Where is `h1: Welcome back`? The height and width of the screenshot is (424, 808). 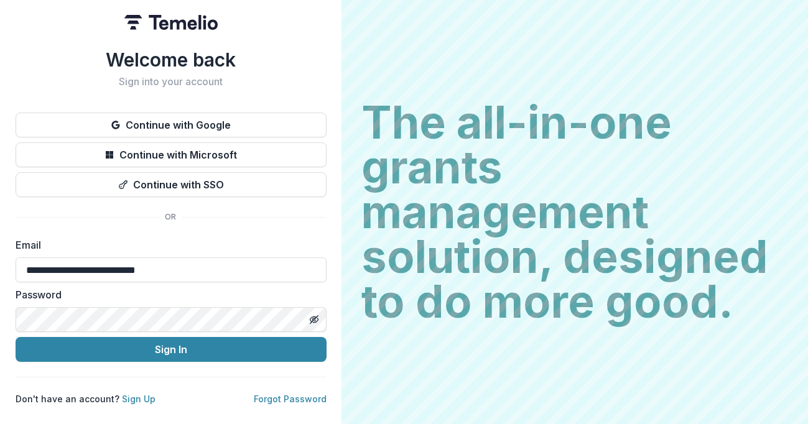 h1: Welcome back is located at coordinates (171, 60).